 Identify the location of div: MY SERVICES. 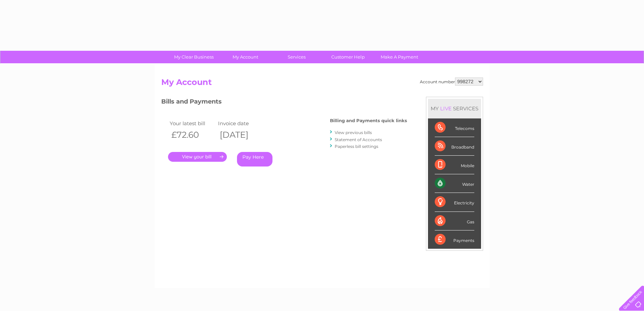
(454, 108).